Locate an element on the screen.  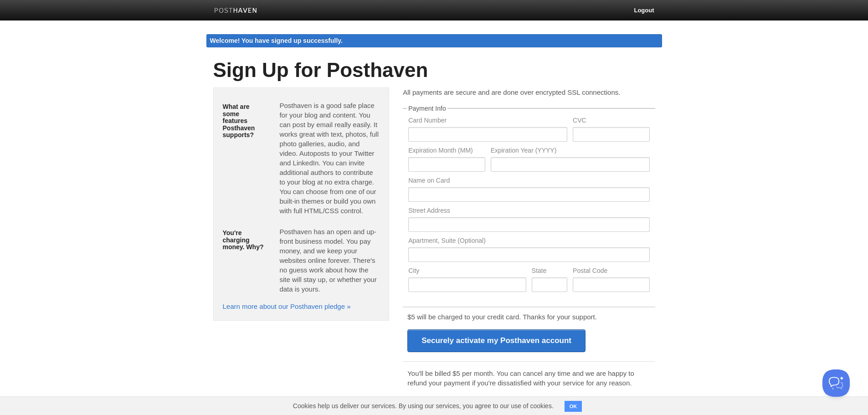
label: Card Number is located at coordinates (488, 121).